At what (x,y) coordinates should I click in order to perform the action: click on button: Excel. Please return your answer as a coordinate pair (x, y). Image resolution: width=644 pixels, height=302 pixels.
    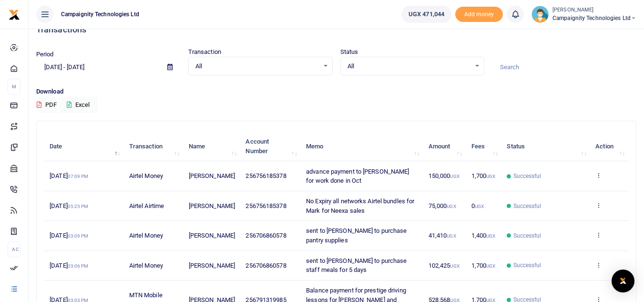
    Looking at the image, I should click on (78, 105).